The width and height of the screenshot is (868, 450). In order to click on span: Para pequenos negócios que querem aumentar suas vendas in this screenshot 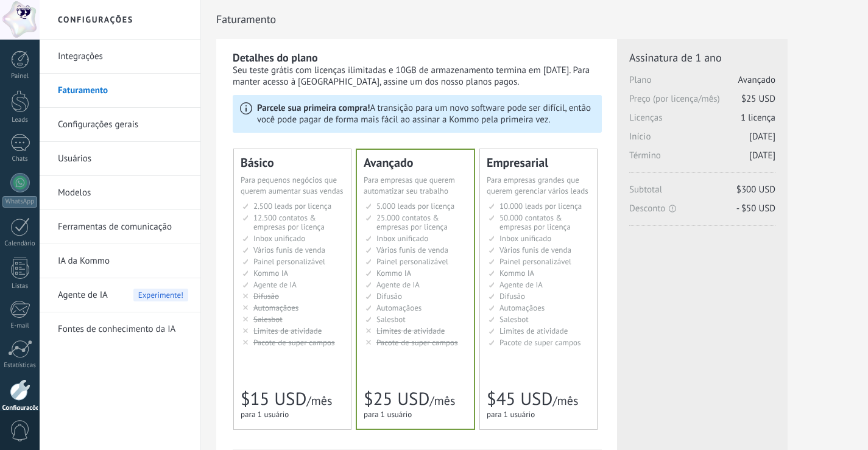, I will do `click(292, 185)`.